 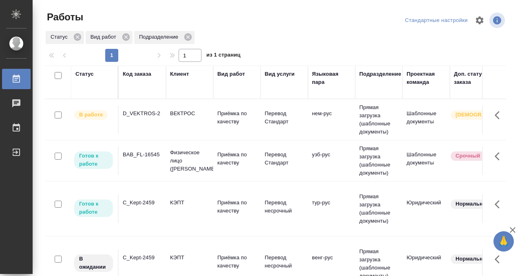 What do you see at coordinates (426, 78) in the screenshot?
I see `div: Проектная команда` at bounding box center [426, 78].